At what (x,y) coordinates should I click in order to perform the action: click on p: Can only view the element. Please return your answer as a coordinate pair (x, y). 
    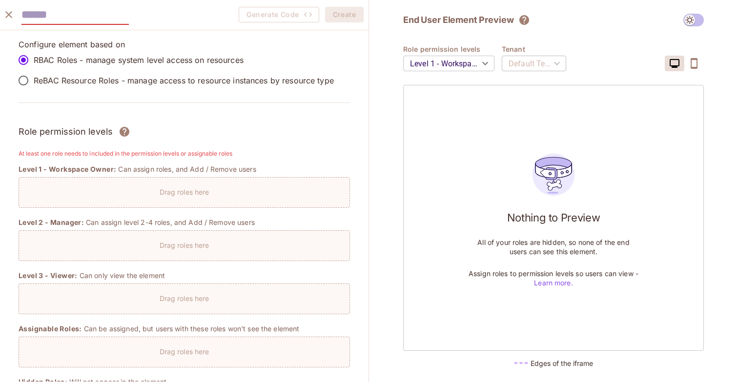
    Looking at the image, I should click on (122, 275).